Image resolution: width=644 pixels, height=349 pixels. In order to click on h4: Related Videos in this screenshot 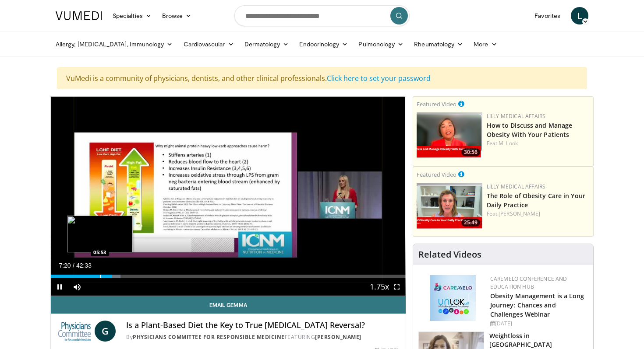, I will do `click(450, 254)`.